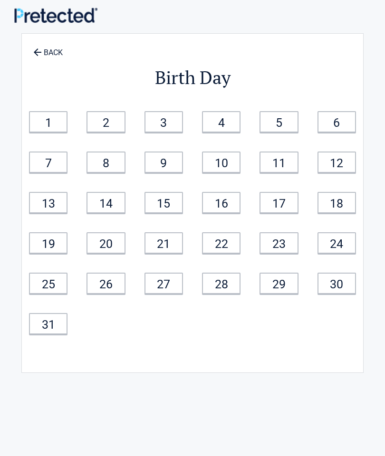  I want to click on a: 10, so click(221, 162).